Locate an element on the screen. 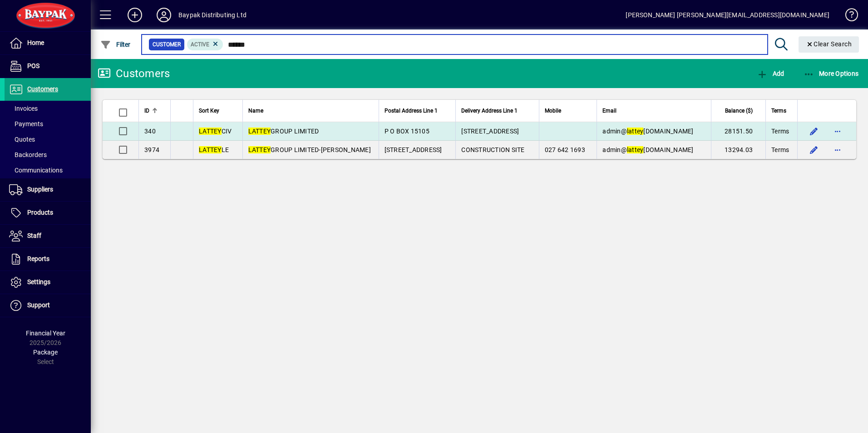 The height and width of the screenshot is (433, 868). span: Sort Key is located at coordinates (209, 111).